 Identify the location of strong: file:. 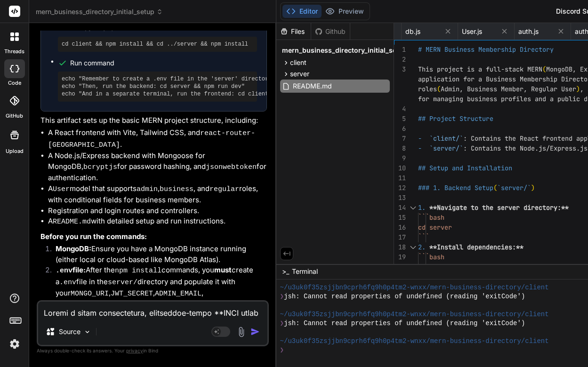
(71, 269).